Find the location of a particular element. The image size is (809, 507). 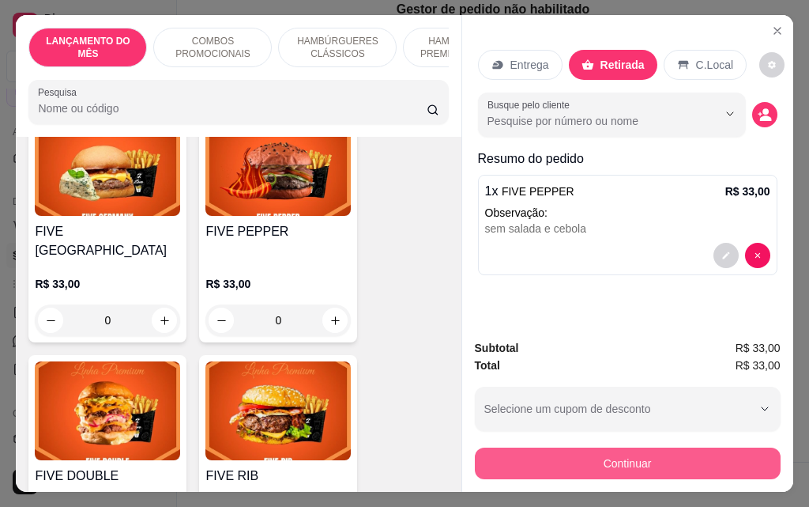

button: Selecione um cupom de desconto is located at coordinates (628, 409).